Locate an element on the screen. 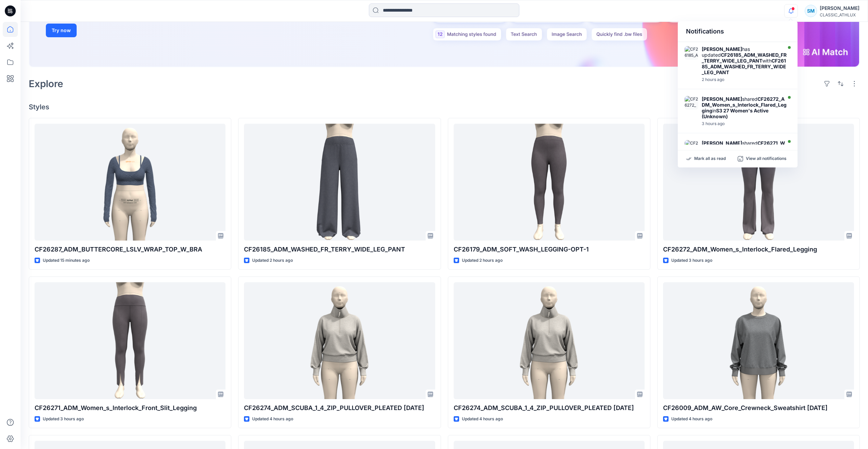  a: Try now is located at coordinates (61, 31).